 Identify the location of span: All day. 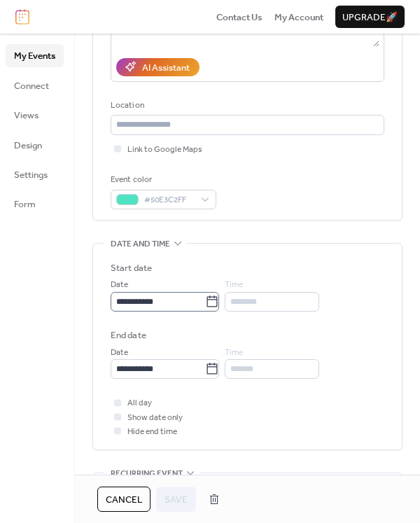
(139, 403).